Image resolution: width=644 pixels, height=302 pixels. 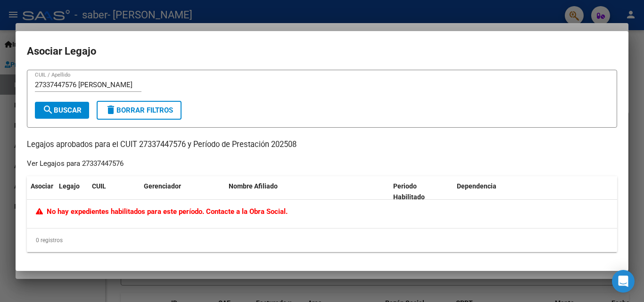 I want to click on datatable-header-cell: Asociar, so click(x=41, y=192).